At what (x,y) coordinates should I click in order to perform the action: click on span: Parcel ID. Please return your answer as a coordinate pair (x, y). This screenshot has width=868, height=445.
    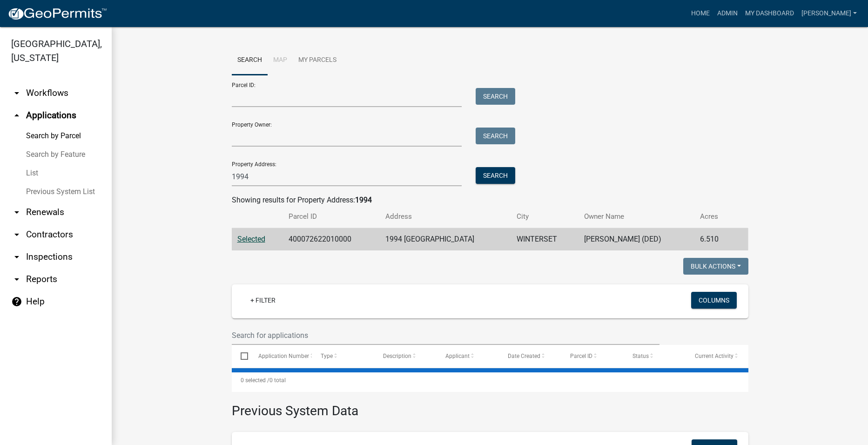
    Looking at the image, I should click on (581, 356).